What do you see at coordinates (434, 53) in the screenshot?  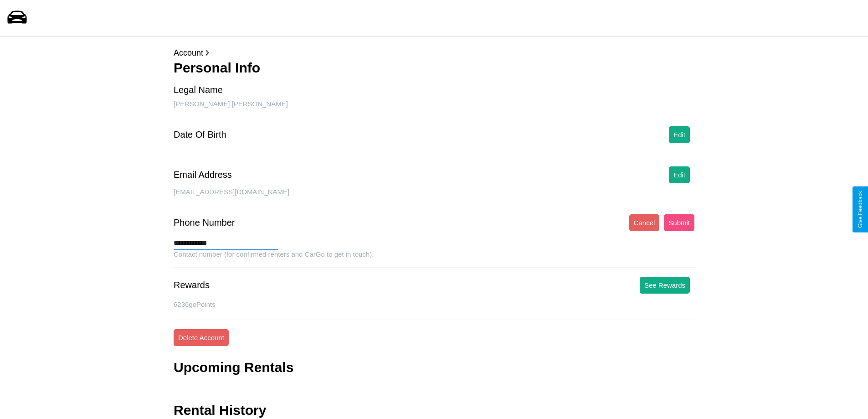 I see `p: Account` at bounding box center [434, 53].